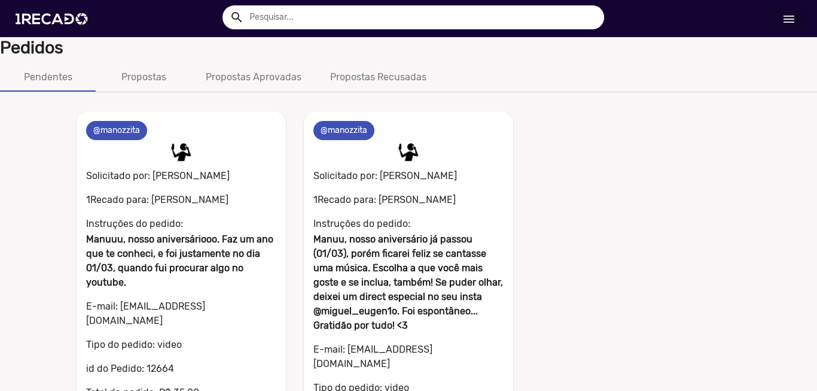  I want to click on input: Pesquisar..., so click(422, 17).